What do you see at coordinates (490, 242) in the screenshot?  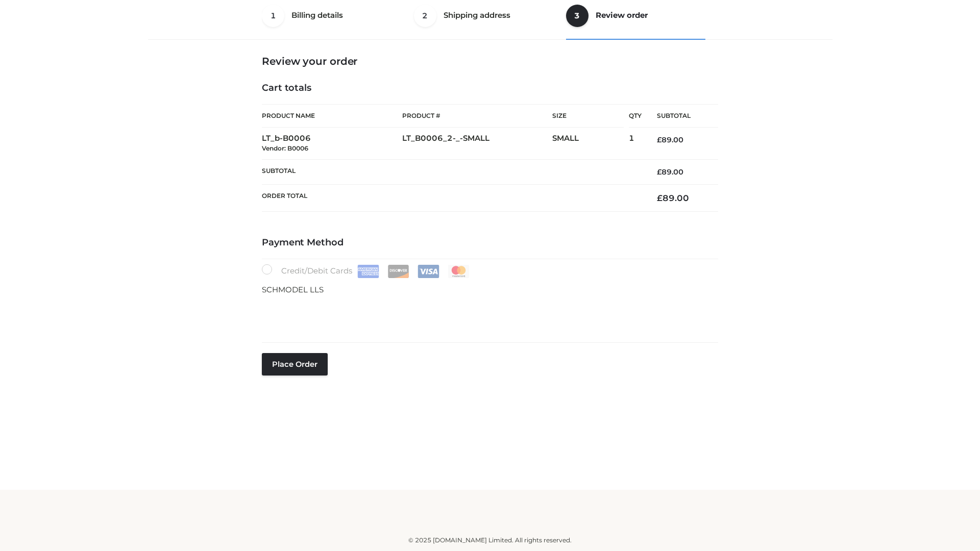 I see `h4: Payment Method` at bounding box center [490, 242].